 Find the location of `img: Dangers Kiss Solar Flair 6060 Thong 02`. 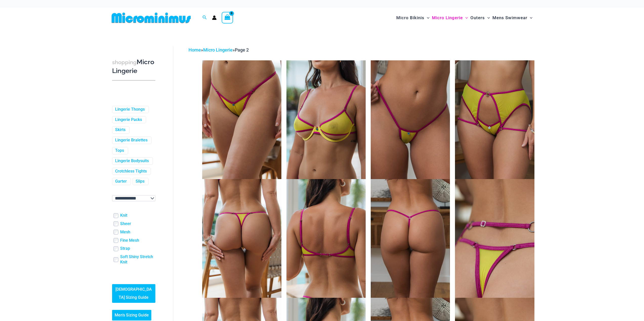

img: Dangers Kiss Solar Flair 6060 Thong 02 is located at coordinates (241, 239).